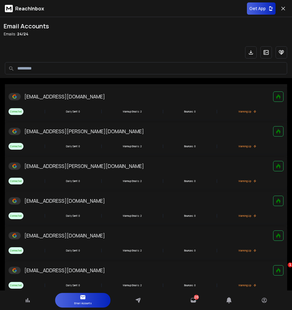 The height and width of the screenshot is (310, 292). What do you see at coordinates (23, 34) in the screenshot?
I see `span: 24 / 24` at bounding box center [23, 34].